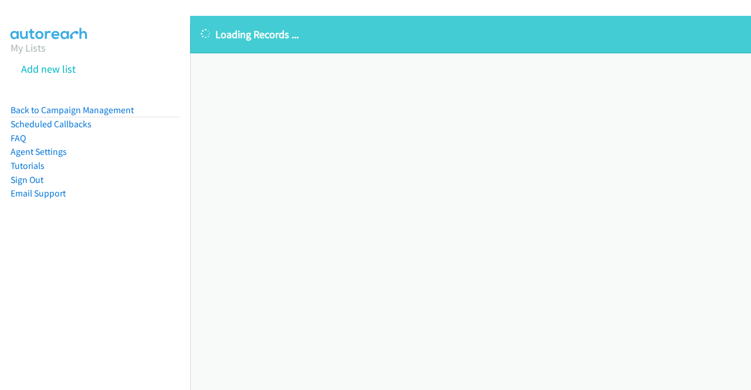  Describe the element at coordinates (38, 193) in the screenshot. I see `a: Email Support` at that location.